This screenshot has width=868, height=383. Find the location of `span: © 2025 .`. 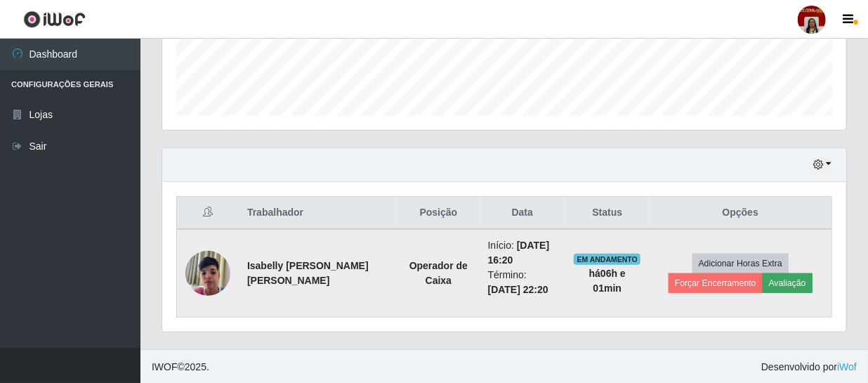

span: © 2025 . is located at coordinates (180, 366).